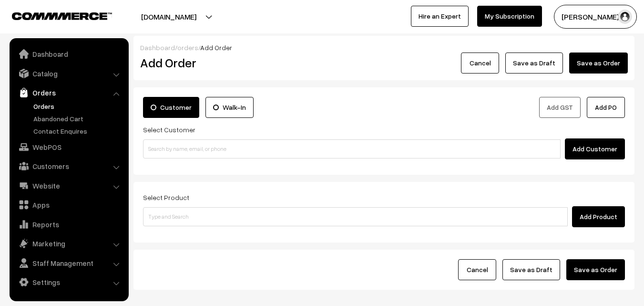 Image resolution: width=644 pixels, height=306 pixels. Describe the element at coordinates (53, 15) in the screenshot. I see `a: COMMMERCE` at that location.